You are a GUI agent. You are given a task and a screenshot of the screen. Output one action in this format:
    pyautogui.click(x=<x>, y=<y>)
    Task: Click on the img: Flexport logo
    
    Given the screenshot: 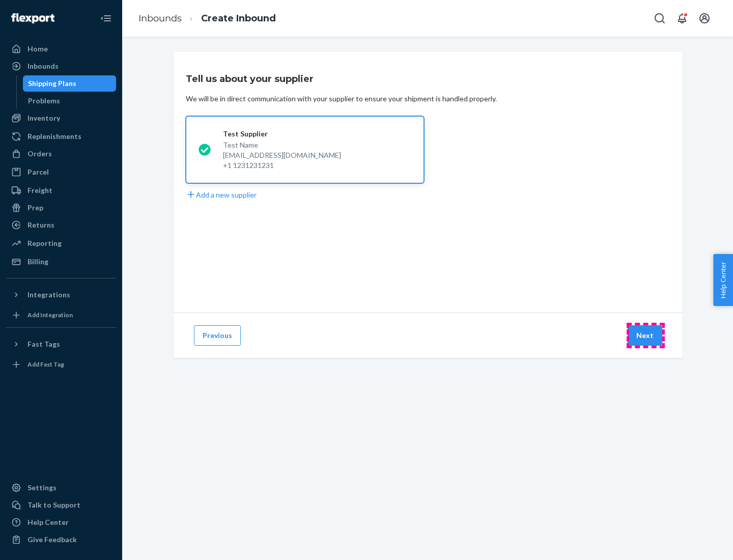 What is the action you would take?
    pyautogui.click(x=33, y=19)
    